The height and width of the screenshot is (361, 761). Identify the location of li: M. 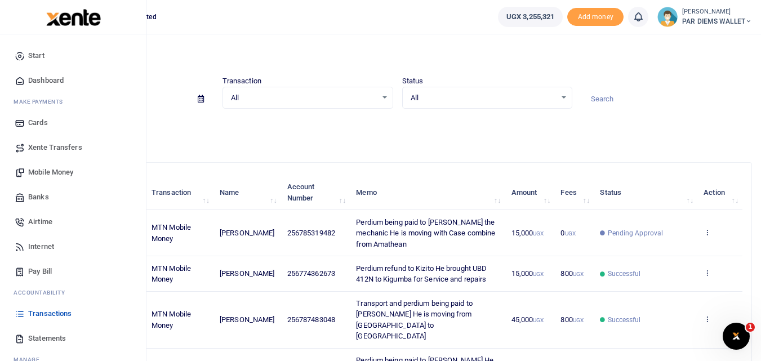
(73, 101).